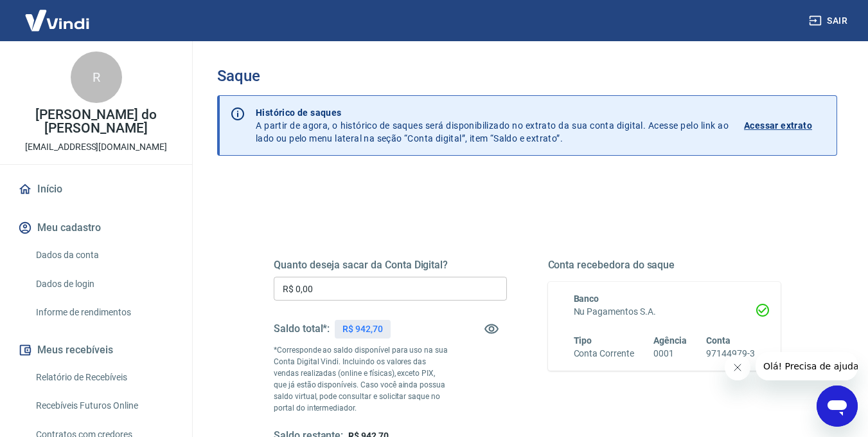 The image size is (868, 437). I want to click on p: A partir de agora, o histórico de saques será disponibilizado no extrato da sua conta digital. Ac..., so click(492, 125).